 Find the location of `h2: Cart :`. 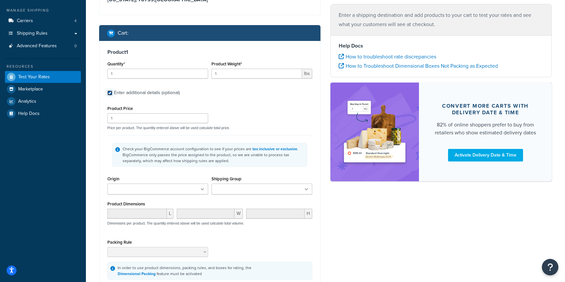

h2: Cart : is located at coordinates (123, 33).